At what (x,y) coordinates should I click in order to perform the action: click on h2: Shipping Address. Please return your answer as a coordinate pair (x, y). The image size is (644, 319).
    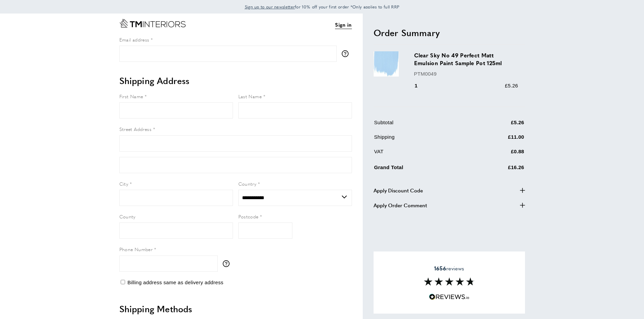
    Looking at the image, I should click on (236, 81).